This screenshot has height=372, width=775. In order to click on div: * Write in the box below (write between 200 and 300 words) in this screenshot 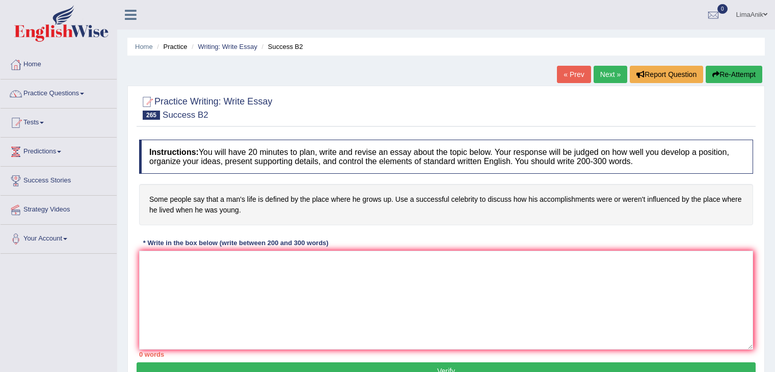, I will do `click(236, 243)`.